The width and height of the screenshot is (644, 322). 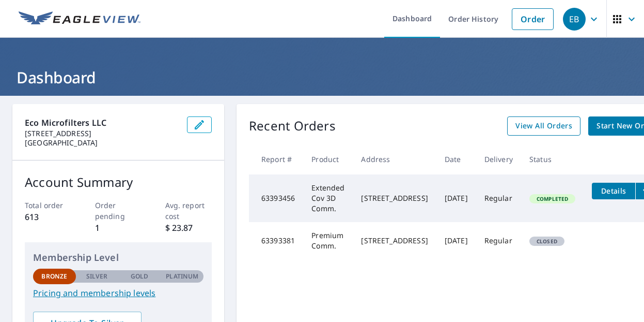 What do you see at coordinates (188, 227) in the screenshot?
I see `p: $ 23.87` at bounding box center [188, 227].